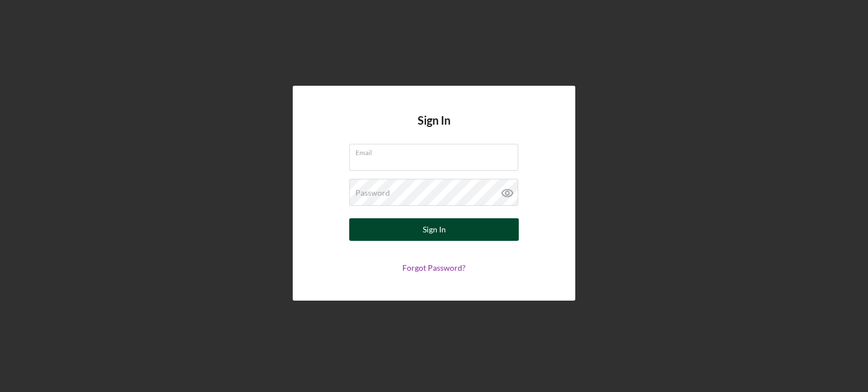  I want to click on button: Sign In, so click(434, 229).